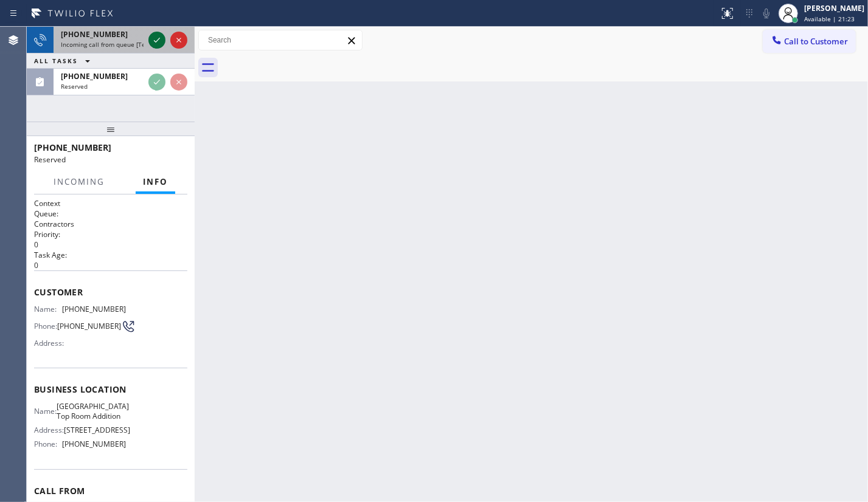 The image size is (868, 502). I want to click on input: Search, so click(281, 41).